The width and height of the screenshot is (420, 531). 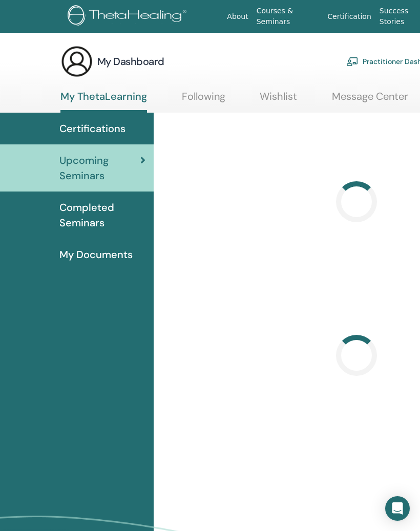 What do you see at coordinates (288, 16) in the screenshot?
I see `a: Courses & Seminars` at bounding box center [288, 16].